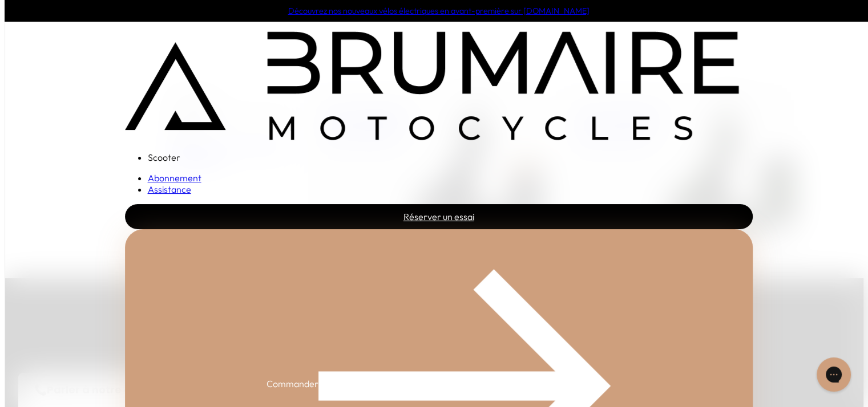  What do you see at coordinates (175, 178) in the screenshot?
I see `a: Abonnement` at bounding box center [175, 178].